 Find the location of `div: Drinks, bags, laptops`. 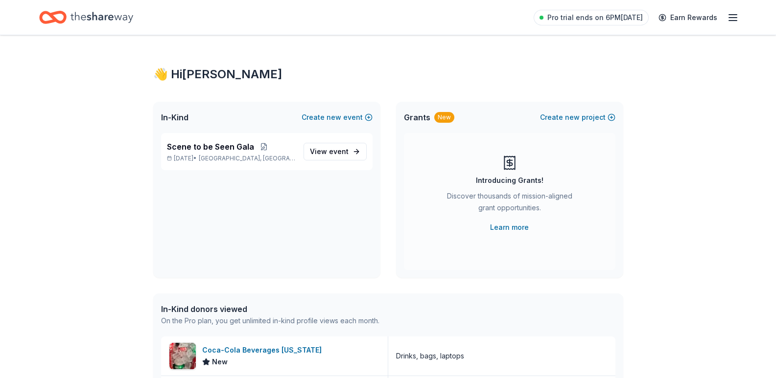

div: Drinks, bags, laptops is located at coordinates (430, 356).